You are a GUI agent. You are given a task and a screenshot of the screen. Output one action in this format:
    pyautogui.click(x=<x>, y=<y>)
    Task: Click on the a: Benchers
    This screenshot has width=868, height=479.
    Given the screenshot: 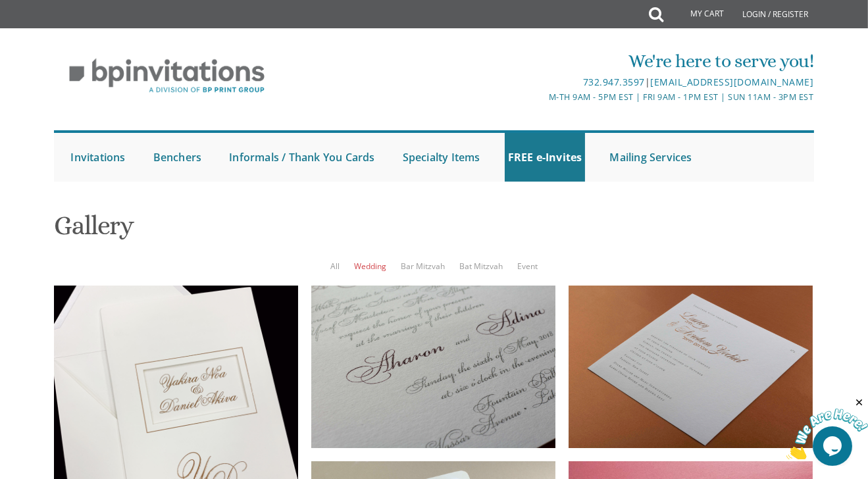 What is the action you would take?
    pyautogui.click(x=177, y=157)
    